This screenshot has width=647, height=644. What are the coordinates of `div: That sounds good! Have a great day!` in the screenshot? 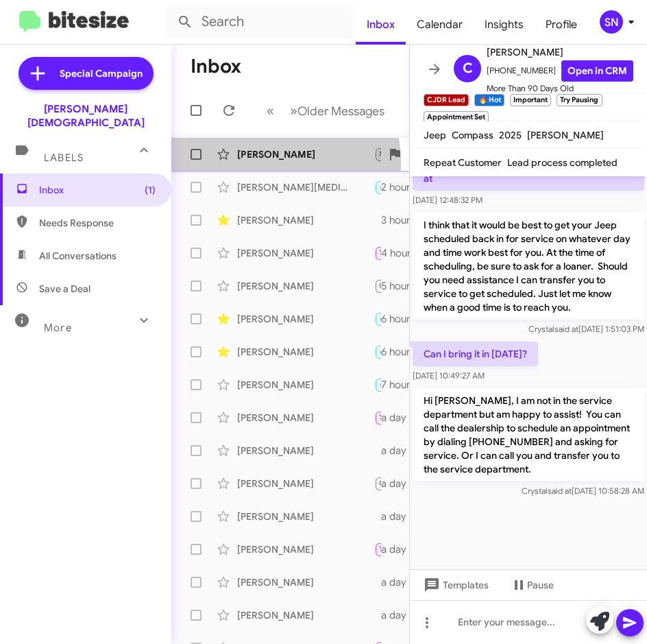 It's located at (378, 417).